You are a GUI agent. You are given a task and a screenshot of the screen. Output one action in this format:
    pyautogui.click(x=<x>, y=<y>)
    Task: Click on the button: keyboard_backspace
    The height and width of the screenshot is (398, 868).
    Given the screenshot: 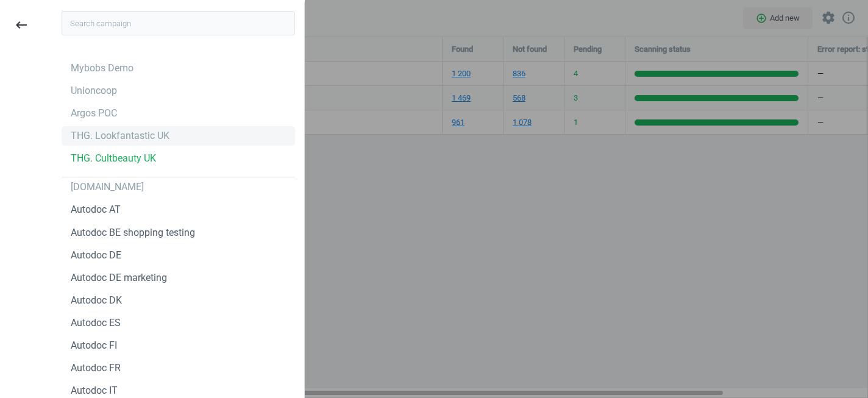 What is the action you would take?
    pyautogui.click(x=21, y=25)
    